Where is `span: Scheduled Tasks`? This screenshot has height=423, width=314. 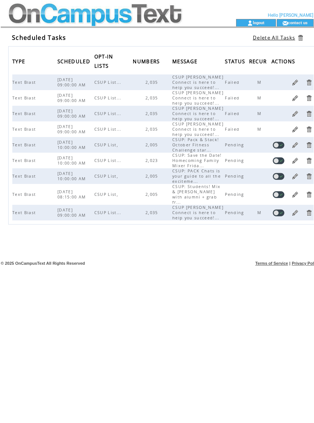
span: Scheduled Tasks is located at coordinates (39, 38).